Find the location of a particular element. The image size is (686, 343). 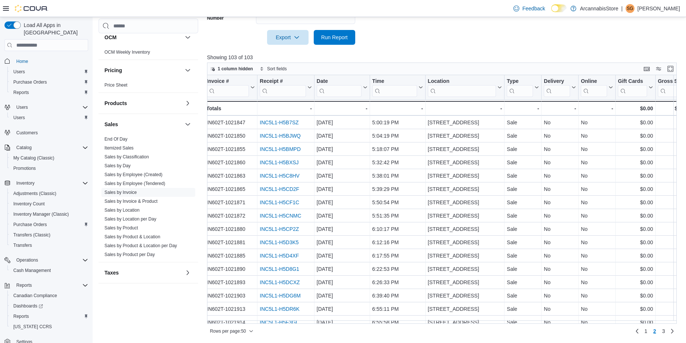

a: Sales by Day is located at coordinates (117, 166).